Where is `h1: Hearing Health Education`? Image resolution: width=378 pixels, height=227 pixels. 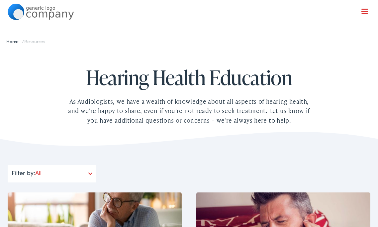
h1: Hearing Health Education is located at coordinates (189, 77).